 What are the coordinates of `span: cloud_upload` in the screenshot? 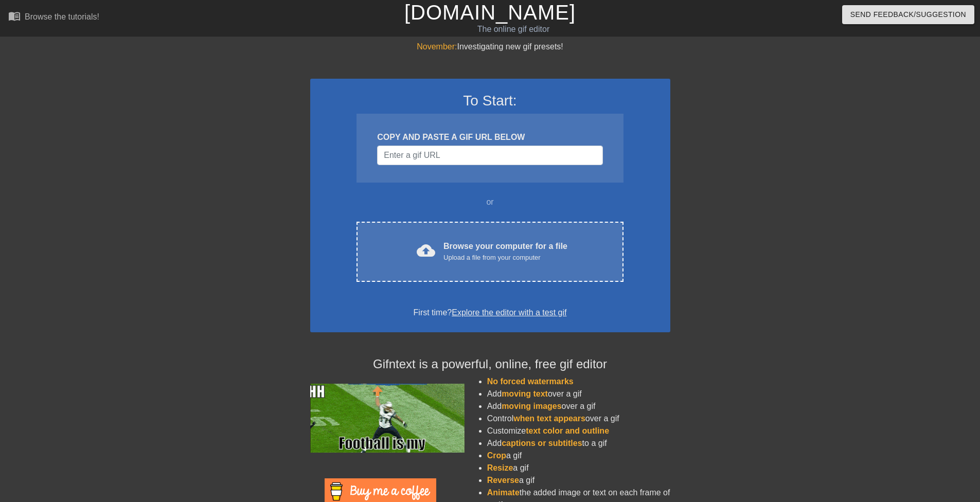 It's located at (426, 250).